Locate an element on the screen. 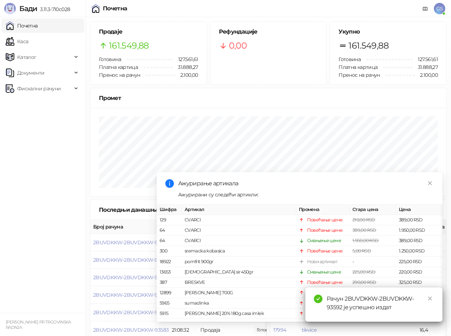 This screenshot has height=336, width=451. div: Почетна is located at coordinates (115, 9).